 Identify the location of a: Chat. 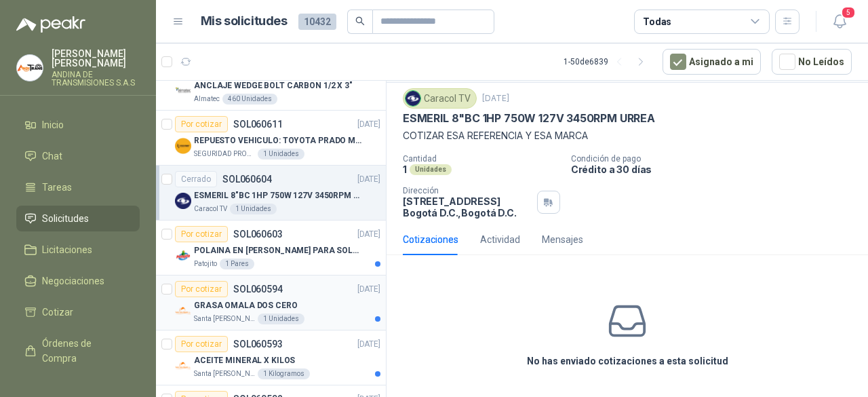
(78, 156).